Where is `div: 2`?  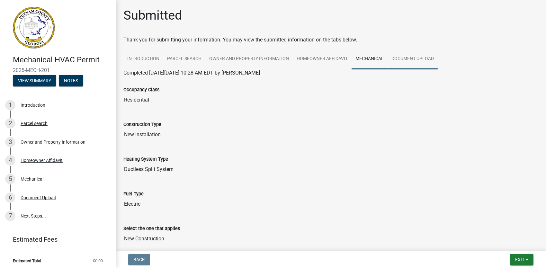 div: 2 is located at coordinates (10, 123).